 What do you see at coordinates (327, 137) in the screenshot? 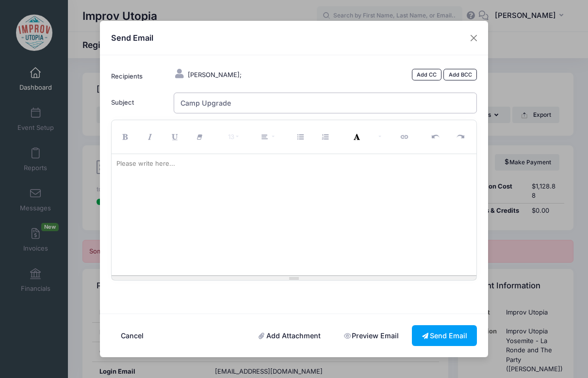
I see `button: Ordered list (⌘+⇧+NUM8)` at bounding box center [327, 137].